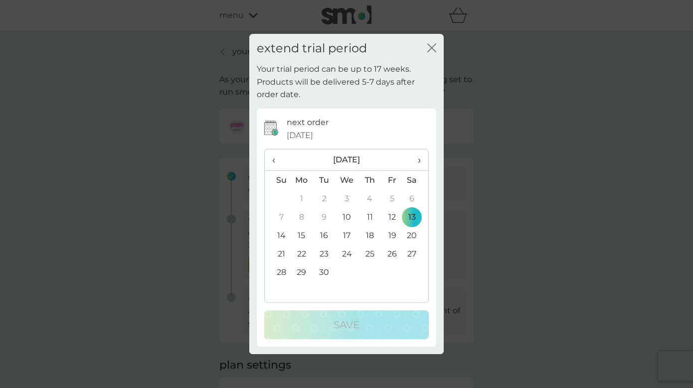  What do you see at coordinates (369, 254) in the screenshot?
I see `td: 25` at bounding box center [369, 254].